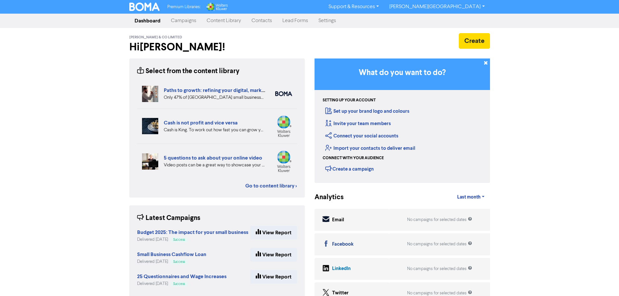 The image size is (619, 296). What do you see at coordinates (241, 90) in the screenshot?
I see `a: Paths to growth: refining your digital, market and export strategies` at bounding box center [241, 90].